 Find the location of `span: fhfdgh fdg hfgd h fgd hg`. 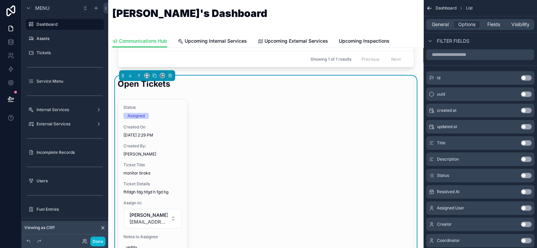

span: fhfdgh fdg hfgd h fgd hg is located at coordinates (153, 192).